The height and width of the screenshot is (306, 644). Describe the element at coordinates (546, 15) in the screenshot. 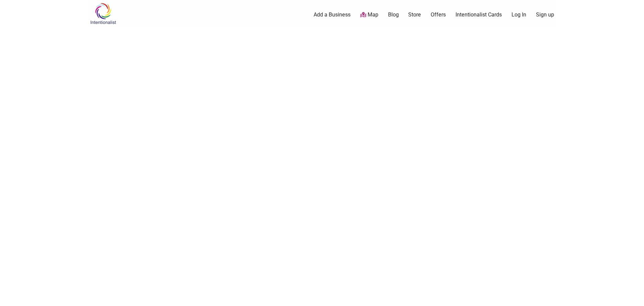

I see `a: Sign up` at that location.